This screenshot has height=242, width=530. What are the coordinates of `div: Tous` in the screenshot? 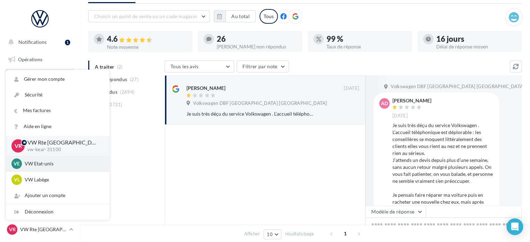 It's located at (269, 16).